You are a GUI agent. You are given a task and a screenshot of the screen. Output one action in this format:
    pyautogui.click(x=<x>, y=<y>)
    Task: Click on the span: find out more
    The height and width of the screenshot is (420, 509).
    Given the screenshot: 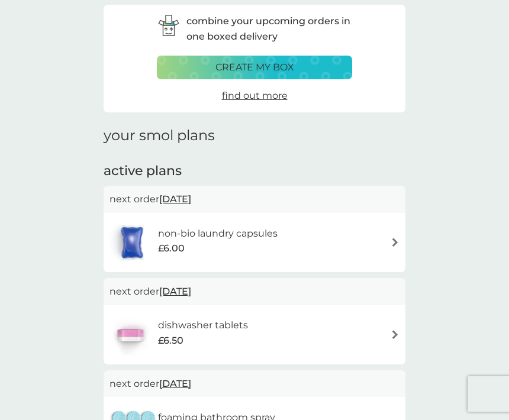 What is the action you would take?
    pyautogui.click(x=254, y=95)
    